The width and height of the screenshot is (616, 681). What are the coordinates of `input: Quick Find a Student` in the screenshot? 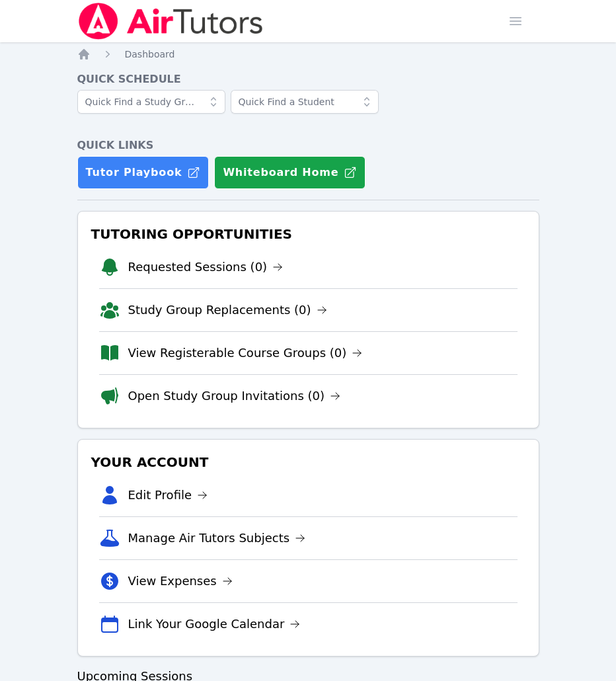 It's located at (305, 102).